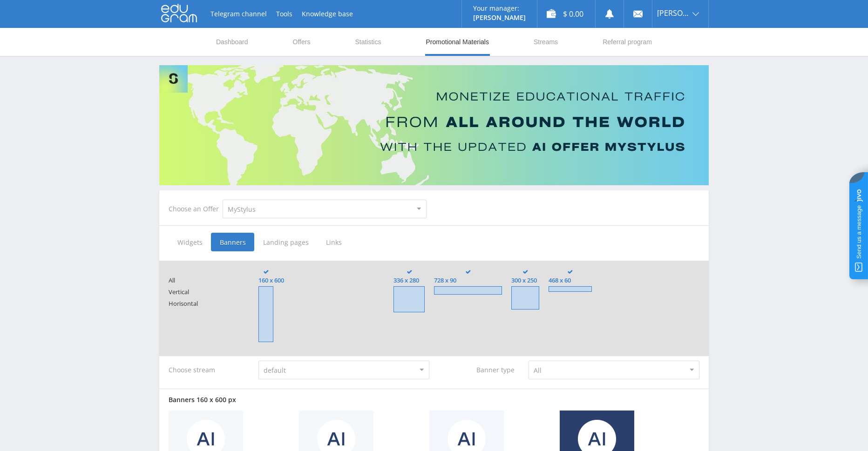 This screenshot has width=868, height=451. What do you see at coordinates (368, 42) in the screenshot?
I see `a: Statistics` at bounding box center [368, 42].